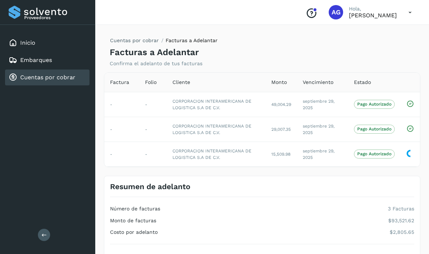  Describe the element at coordinates (119, 82) in the screenshot. I see `span: Factura` at that location.